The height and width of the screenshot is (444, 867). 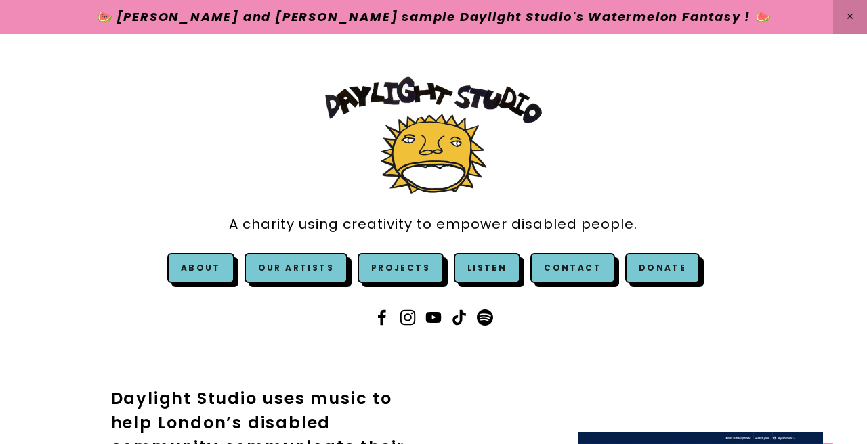 What do you see at coordinates (201, 268) in the screenshot?
I see `a: About` at bounding box center [201, 268].